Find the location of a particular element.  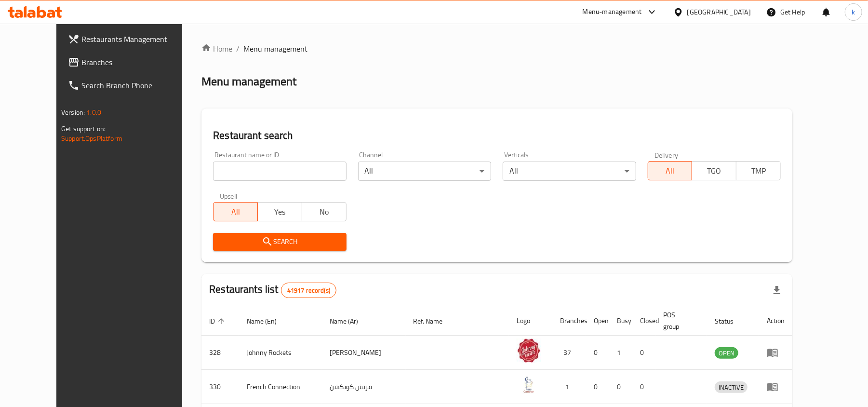

td: French Connection is located at coordinates (280, 387).